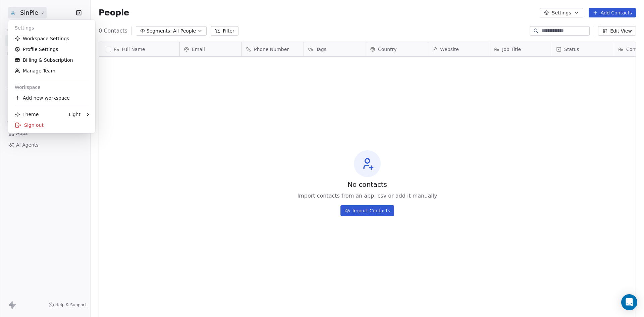  Describe the element at coordinates (52, 125) in the screenshot. I see `div: Sign out` at that location.